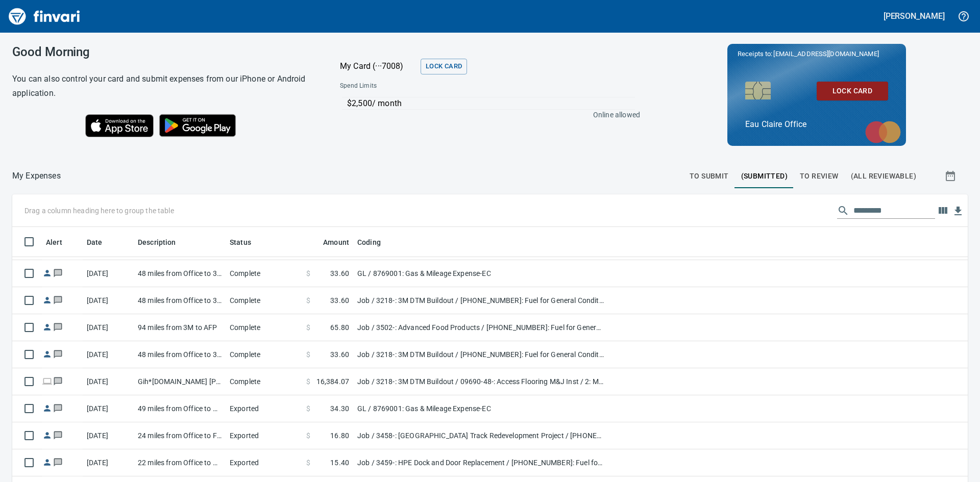  What do you see at coordinates (333, 382) in the screenshot?
I see `span: 16,384.07` at bounding box center [333, 382].